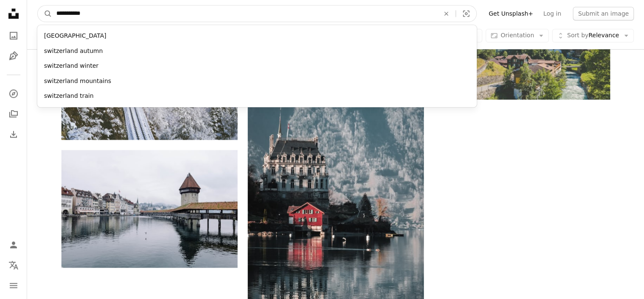  What do you see at coordinates (150, 209) in the screenshot?
I see `img: body of water near concrete buildings under white and gray sky at daytime` at bounding box center [150, 209].